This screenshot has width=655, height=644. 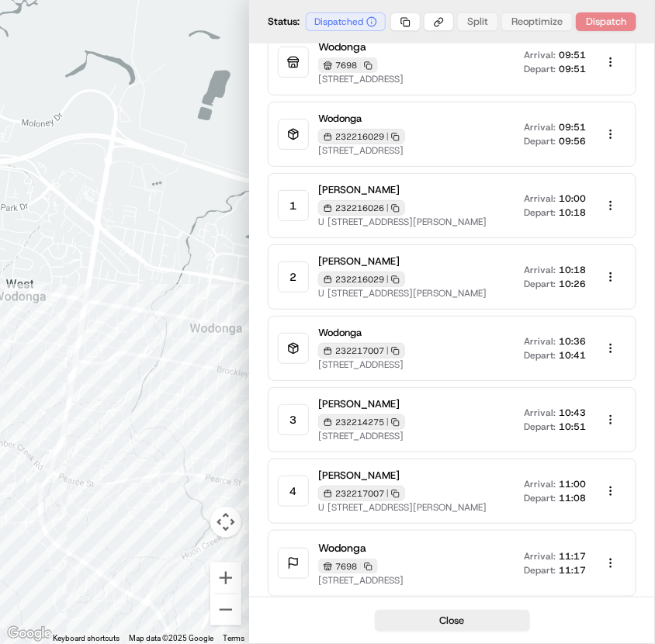 I want to click on a: Powered byPylon, so click(x=148, y=269).